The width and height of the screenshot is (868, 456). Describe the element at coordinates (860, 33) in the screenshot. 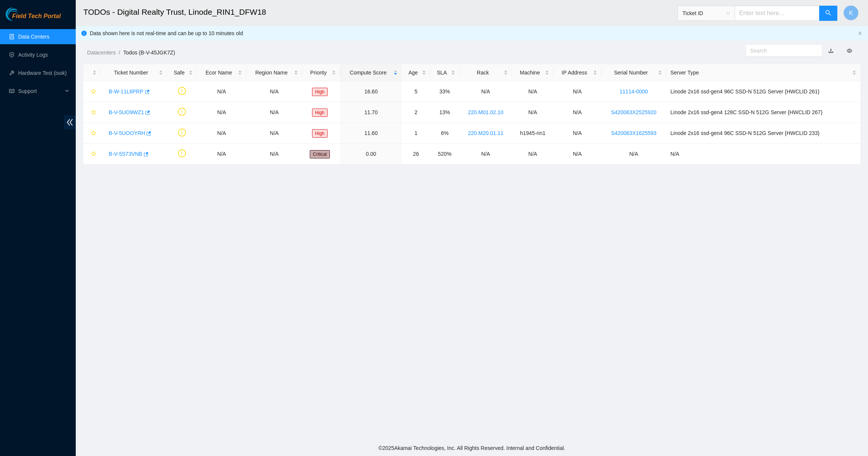

I see `span: close` at that location.